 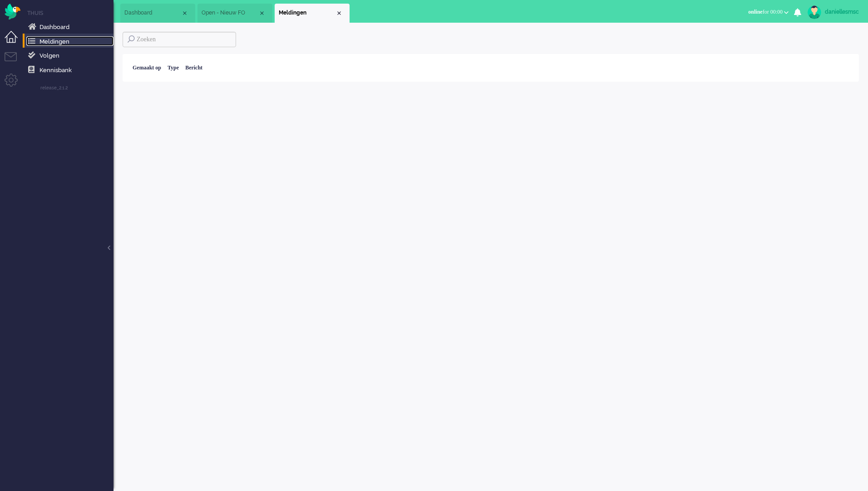 What do you see at coordinates (234, 13) in the screenshot?
I see `li: View` at bounding box center [234, 13].